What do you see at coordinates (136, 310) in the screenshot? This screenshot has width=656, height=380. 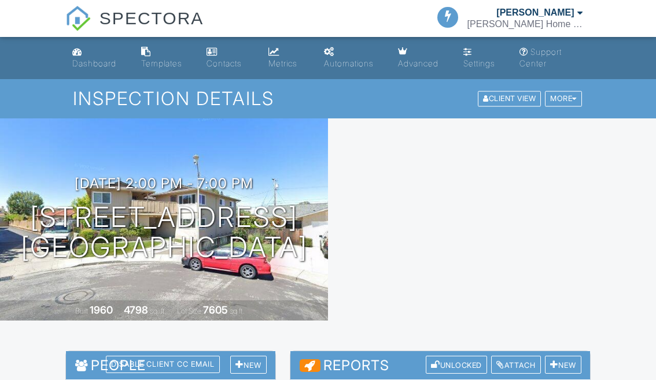 I see `div: 4798` at bounding box center [136, 310].